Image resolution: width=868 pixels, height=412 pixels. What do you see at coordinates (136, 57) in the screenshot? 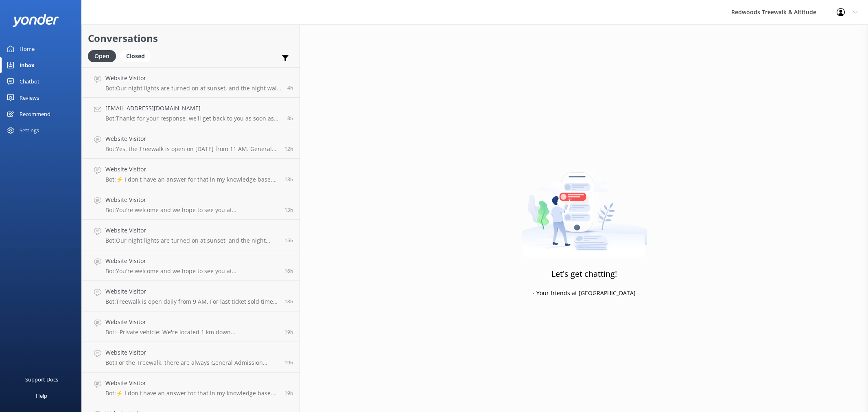
I see `div: Closed` at bounding box center [136, 57].